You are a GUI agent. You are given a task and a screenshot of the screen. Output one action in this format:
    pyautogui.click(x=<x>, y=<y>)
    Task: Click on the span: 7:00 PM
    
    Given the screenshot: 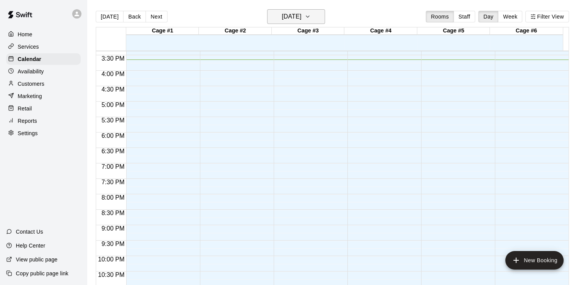 What is the action you would take?
    pyautogui.click(x=113, y=166)
    